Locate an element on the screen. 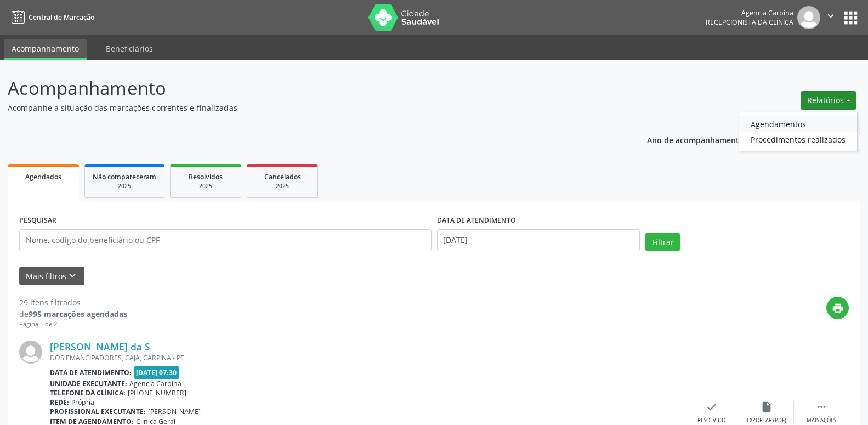 This screenshot has height=425, width=868. button: Filtrar is located at coordinates (662, 242).